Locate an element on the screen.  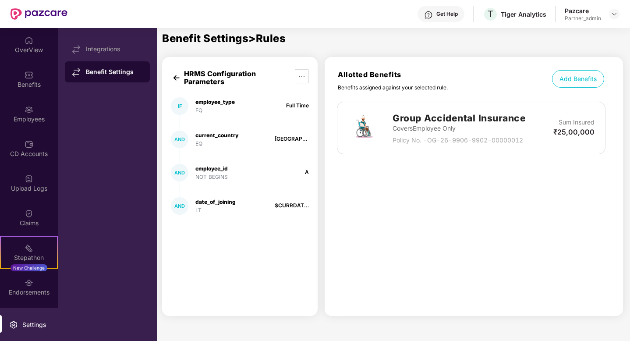
div: date_of_joining is located at coordinates (216, 202).